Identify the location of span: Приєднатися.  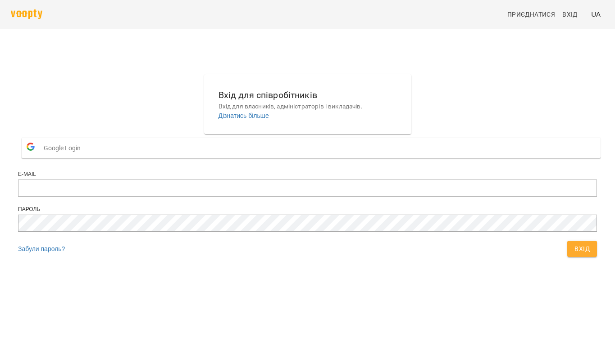
(531, 15).